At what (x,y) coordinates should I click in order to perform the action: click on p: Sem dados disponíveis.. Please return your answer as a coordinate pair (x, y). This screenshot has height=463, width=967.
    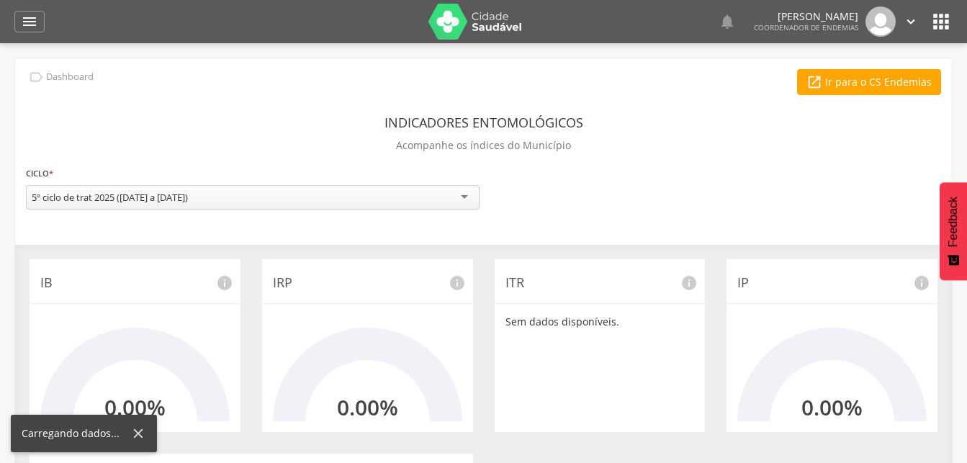
    Looking at the image, I should click on (600, 322).